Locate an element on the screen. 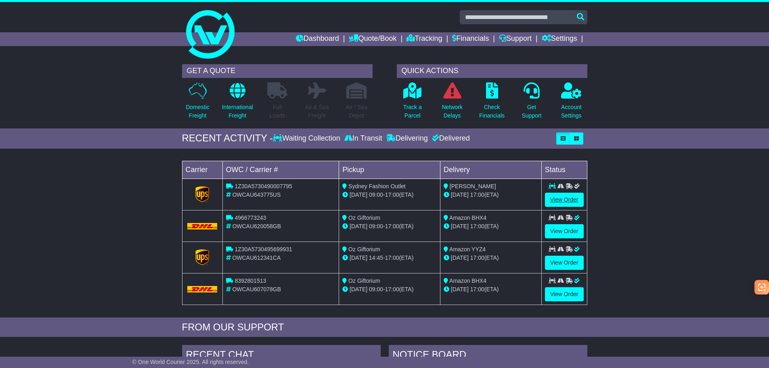 The height and width of the screenshot is (368, 769). span: 4966773243 is located at coordinates (250, 218).